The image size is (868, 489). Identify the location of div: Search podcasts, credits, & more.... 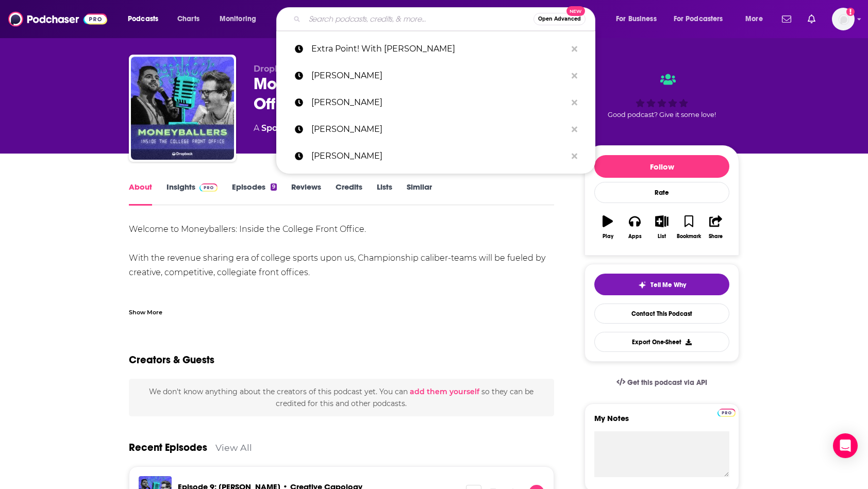
(445, 19).